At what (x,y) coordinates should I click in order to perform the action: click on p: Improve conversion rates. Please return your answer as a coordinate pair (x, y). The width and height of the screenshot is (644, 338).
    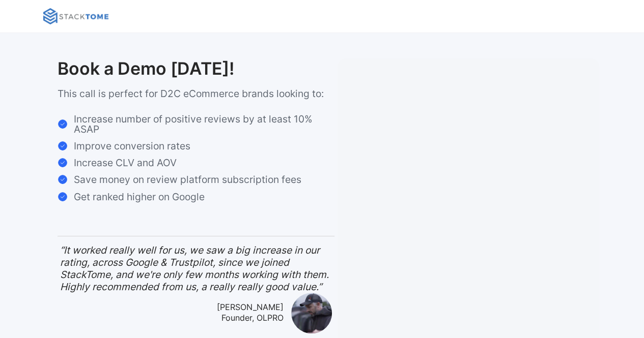
    Looking at the image, I should click on (131, 146).